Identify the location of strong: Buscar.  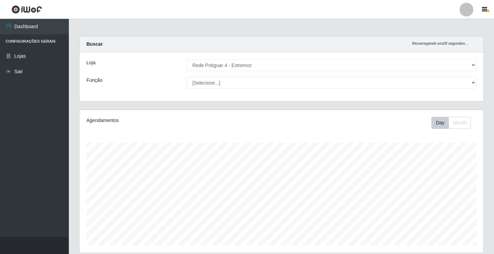
(94, 44).